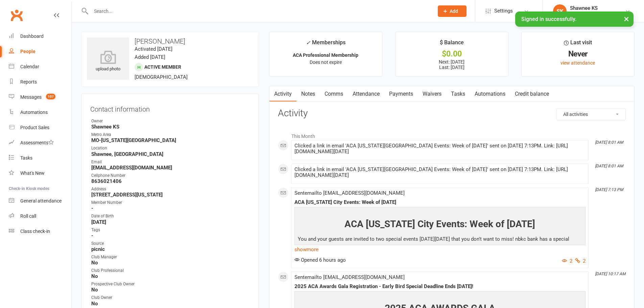 Image resolution: width=644 pixels, height=308 pixels. I want to click on strong: ACA Professional Membership, so click(325, 55).